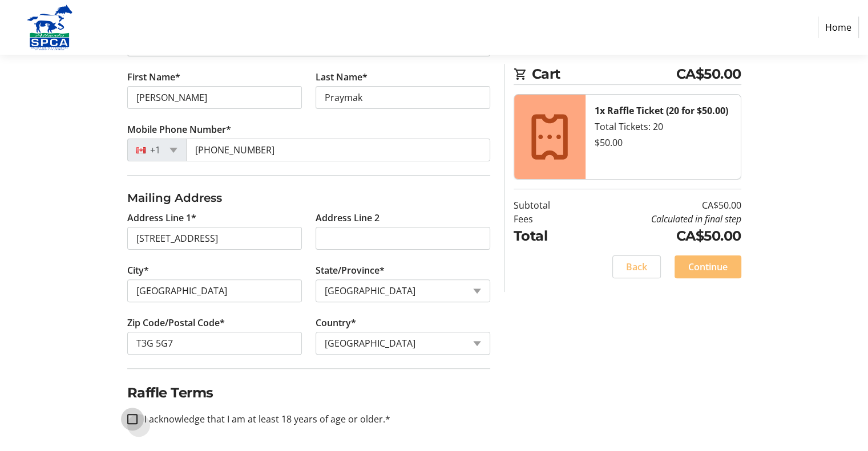 This screenshot has width=868, height=451. I want to click on h2: Raffle Terms, so click(309, 393).